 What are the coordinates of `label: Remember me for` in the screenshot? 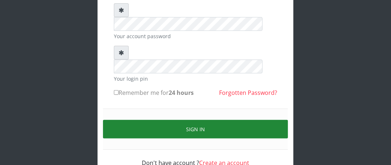 It's located at (154, 92).